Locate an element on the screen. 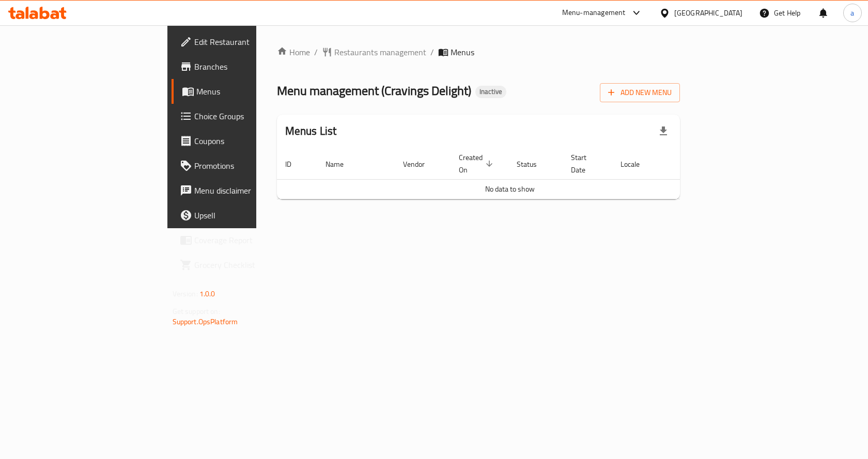 The image size is (868, 459). span: Coverage Report is located at coordinates (249, 240).